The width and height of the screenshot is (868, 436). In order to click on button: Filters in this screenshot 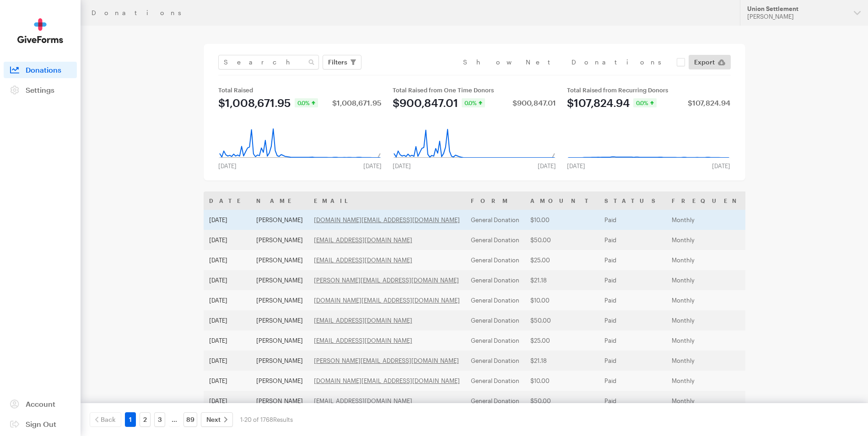, I will do `click(342, 62)`.